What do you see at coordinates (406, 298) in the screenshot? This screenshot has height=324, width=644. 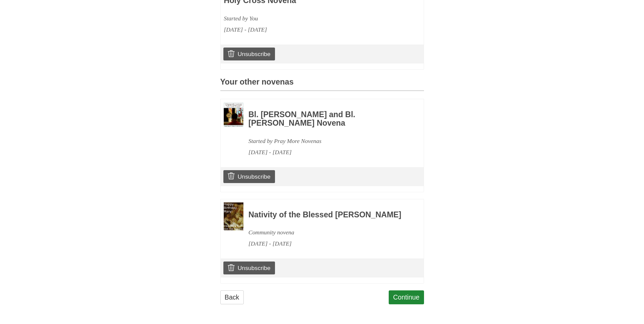 I see `a: Continue` at bounding box center [406, 298].